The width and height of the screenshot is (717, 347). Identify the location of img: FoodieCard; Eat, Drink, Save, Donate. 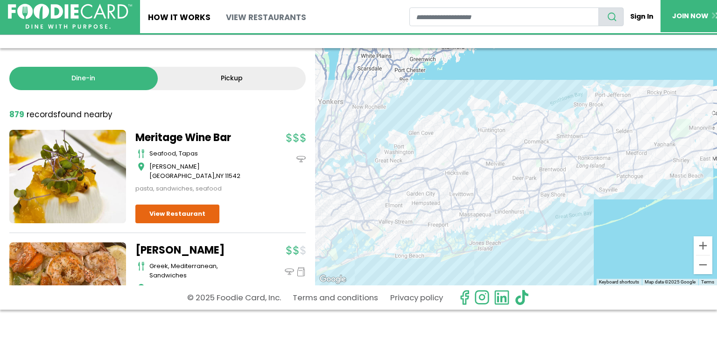
(70, 16).